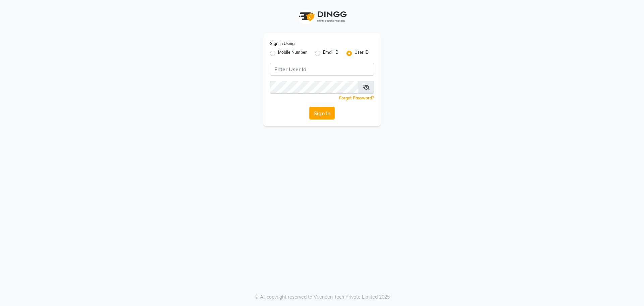 The image size is (644, 306). I want to click on a: Forgot Password?, so click(357, 98).